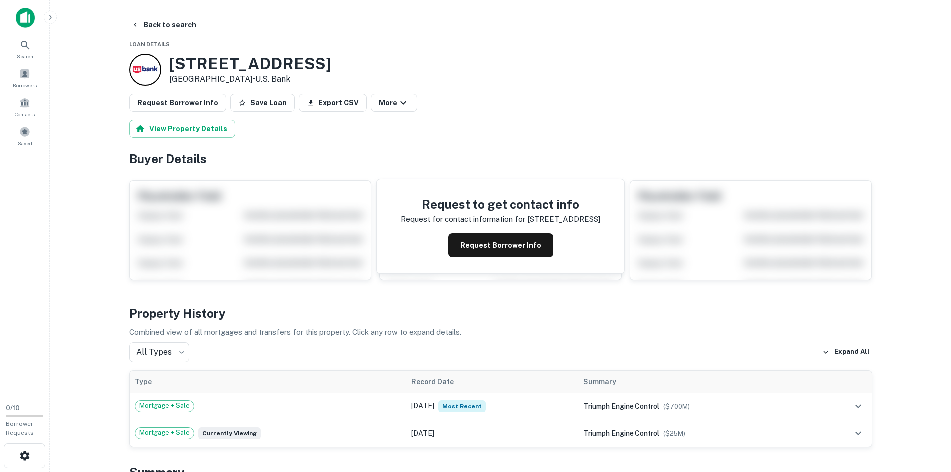  I want to click on div: Contacts, so click(25, 107).